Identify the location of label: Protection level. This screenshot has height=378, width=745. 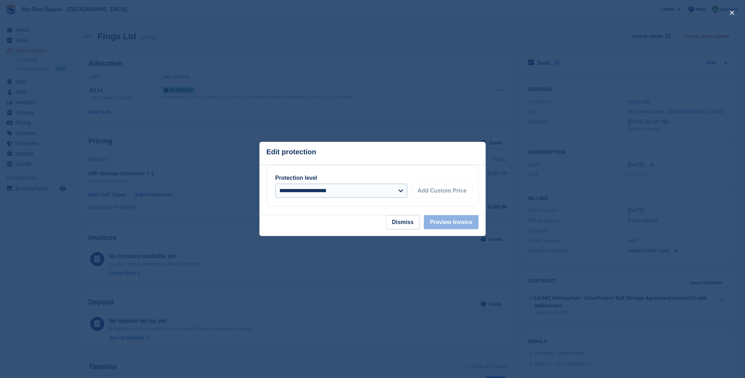
(296, 178).